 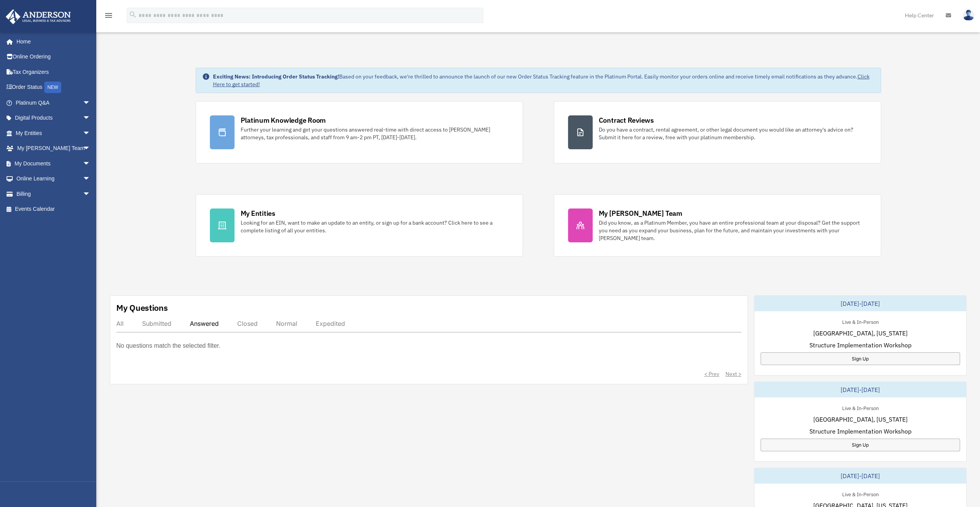 What do you see at coordinates (375, 227) in the screenshot?
I see `div: Looking for an EIN, want to make an update to an entity, or sign up for a bank account? Click her...` at bounding box center [375, 227].